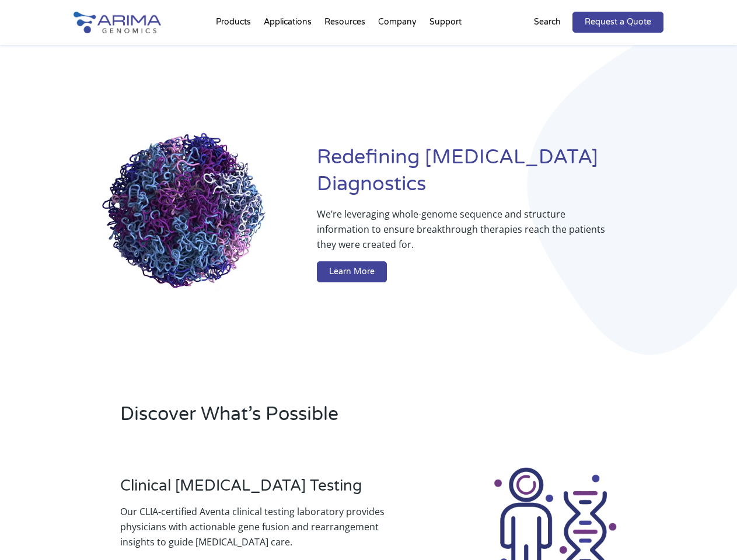  What do you see at coordinates (267, 527) in the screenshot?
I see `p: Our CLIA-certified Aventa clinical testing laboratory provides physicians with actionable gene fu...` at bounding box center [267, 527].